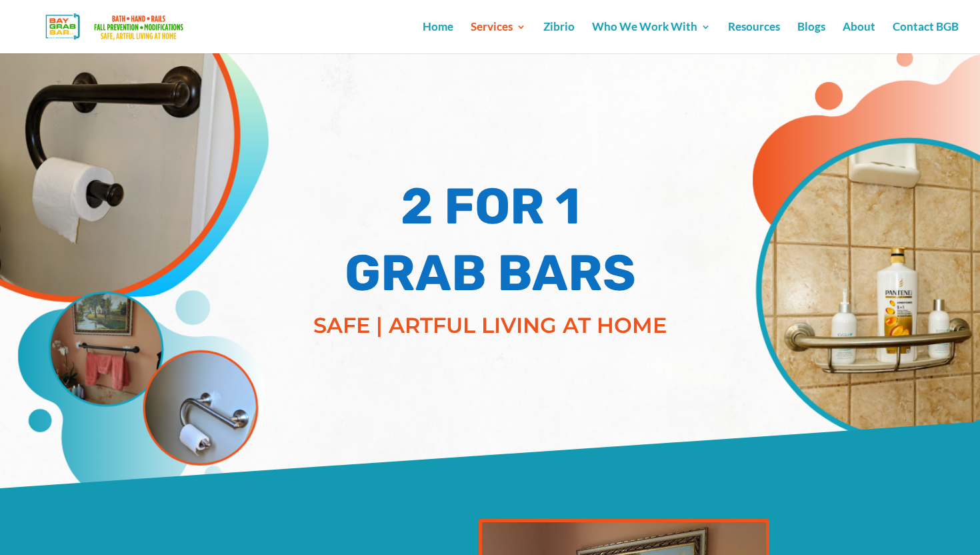 The width and height of the screenshot is (980, 555). What do you see at coordinates (859, 37) in the screenshot?
I see `a: About` at bounding box center [859, 37].